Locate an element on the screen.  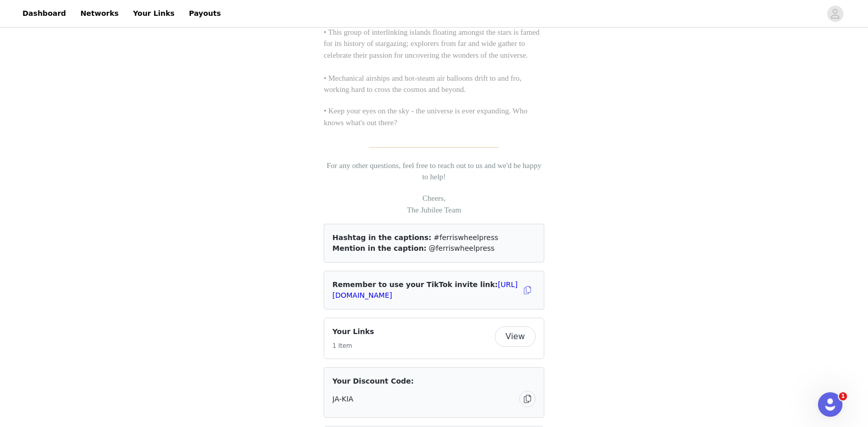
span: @ferriswheelpress is located at coordinates (462, 248).